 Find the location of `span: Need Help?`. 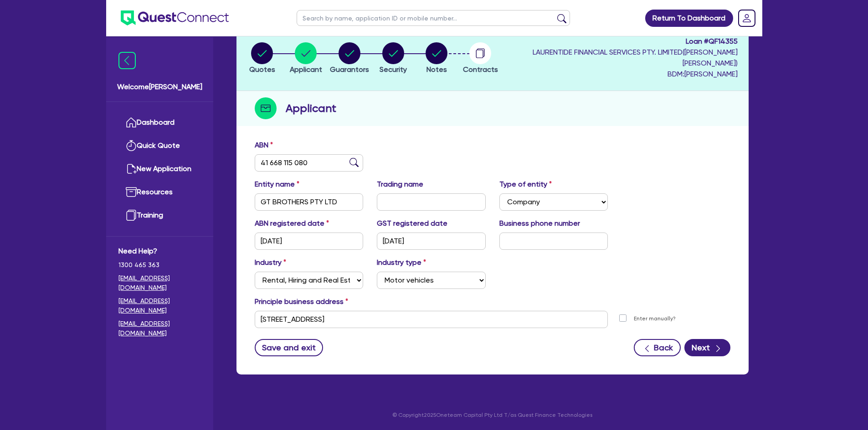

span: Need Help? is located at coordinates (159, 251).